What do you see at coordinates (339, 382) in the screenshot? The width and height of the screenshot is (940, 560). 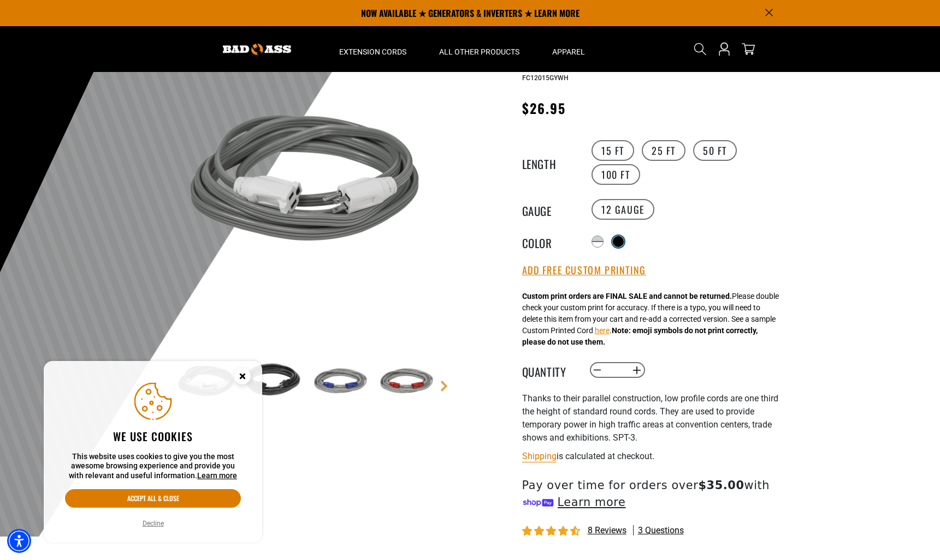 I see `img: Grey & Blue` at bounding box center [339, 382].